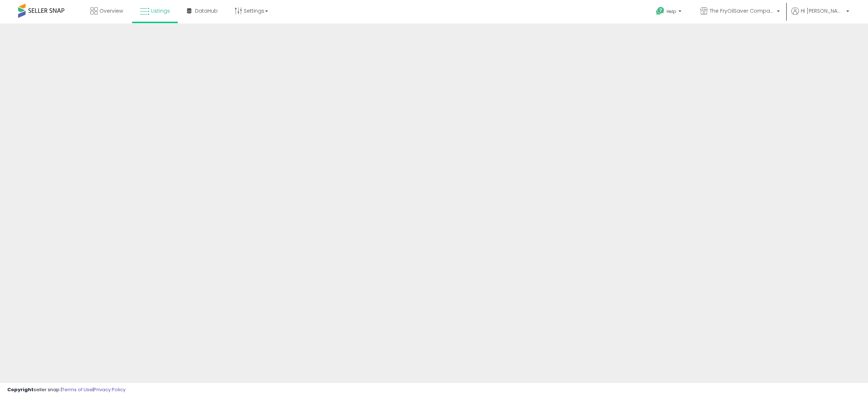  Describe the element at coordinates (669, 12) in the screenshot. I see `a: Help` at that location.